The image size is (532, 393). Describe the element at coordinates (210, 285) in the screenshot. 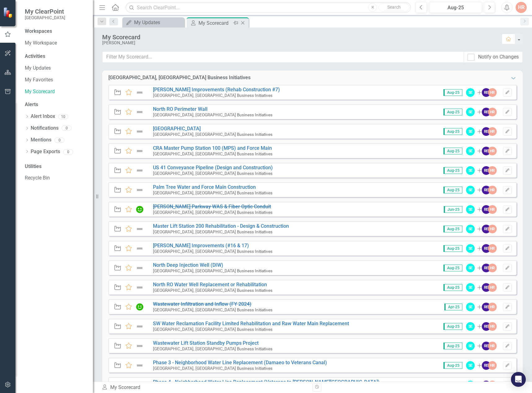

I see `a: North RO Water Well Replacement or Rehabilitation` at that location.